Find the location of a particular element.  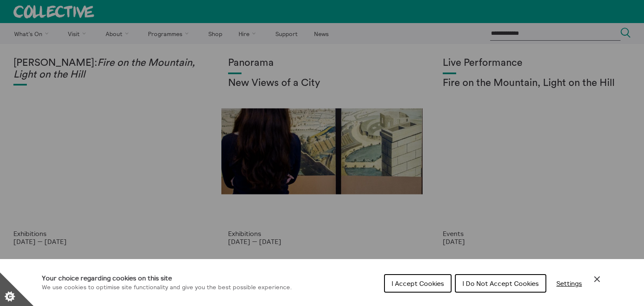

h1: Your choice regarding cookies on this site is located at coordinates (167, 278).